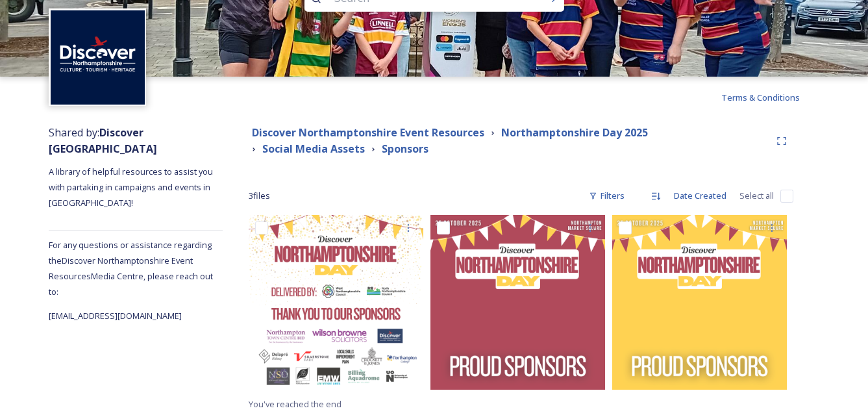 This screenshot has height=417, width=868. I want to click on span: You've reached the end, so click(295, 404).